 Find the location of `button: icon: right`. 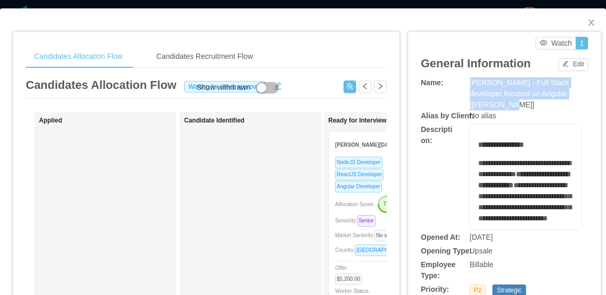

button: icon: right is located at coordinates (380, 87).